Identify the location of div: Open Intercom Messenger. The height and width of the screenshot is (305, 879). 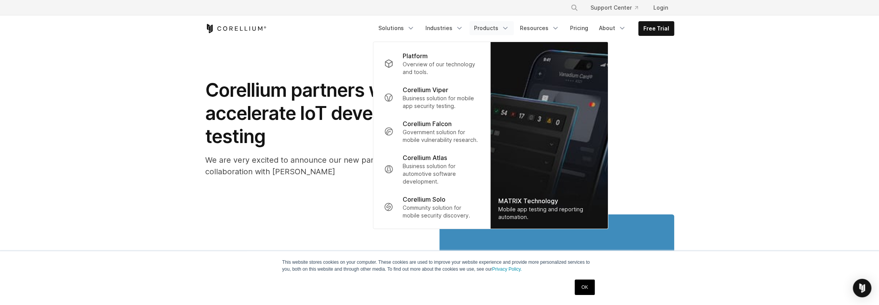
(862, 288).